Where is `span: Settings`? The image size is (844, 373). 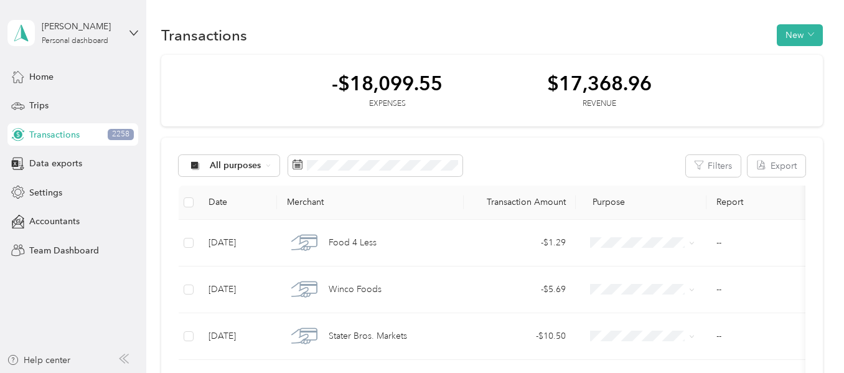
span: Settings is located at coordinates (45, 192).